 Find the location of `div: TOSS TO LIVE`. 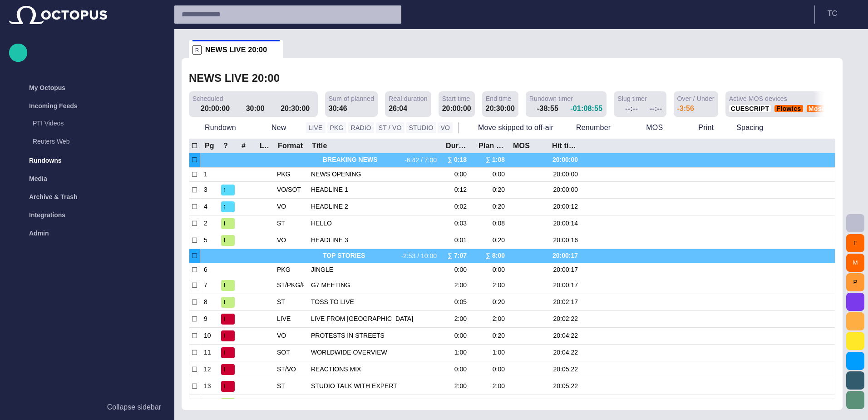

div: TOSS TO LIVE is located at coordinates (374, 302).